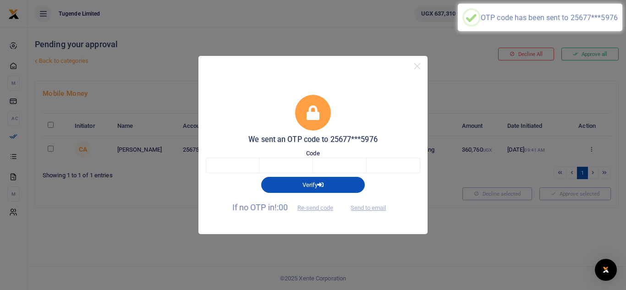  What do you see at coordinates (417, 66) in the screenshot?
I see `button: Close` at bounding box center [417, 66].